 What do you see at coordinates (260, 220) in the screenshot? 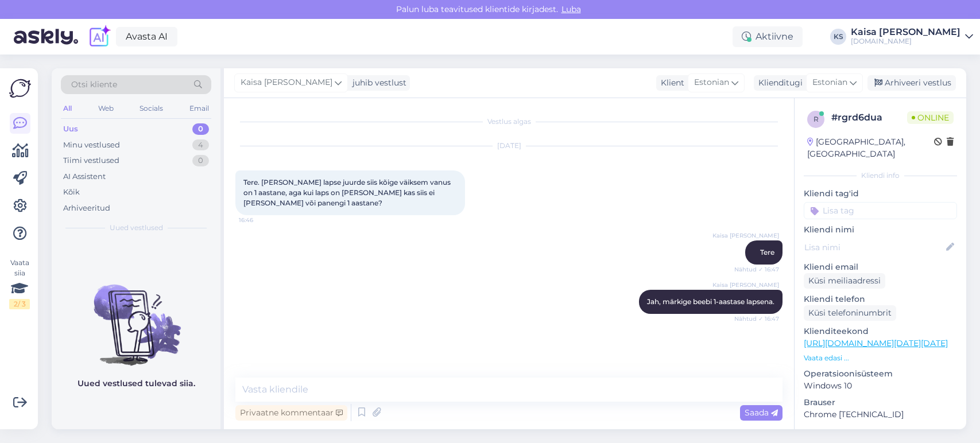
I see `span: 16:46` at bounding box center [260, 220].